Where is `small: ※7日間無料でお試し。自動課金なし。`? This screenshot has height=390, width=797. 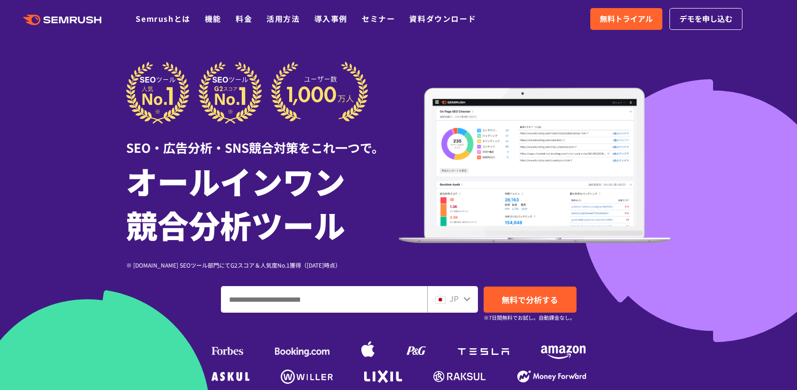
small: ※7日間無料でお試し。自動課金なし。 is located at coordinates (529, 317).